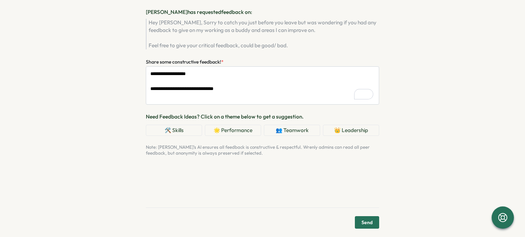 This screenshot has width=525, height=237. What do you see at coordinates (367, 222) in the screenshot?
I see `span: Send` at bounding box center [367, 222].